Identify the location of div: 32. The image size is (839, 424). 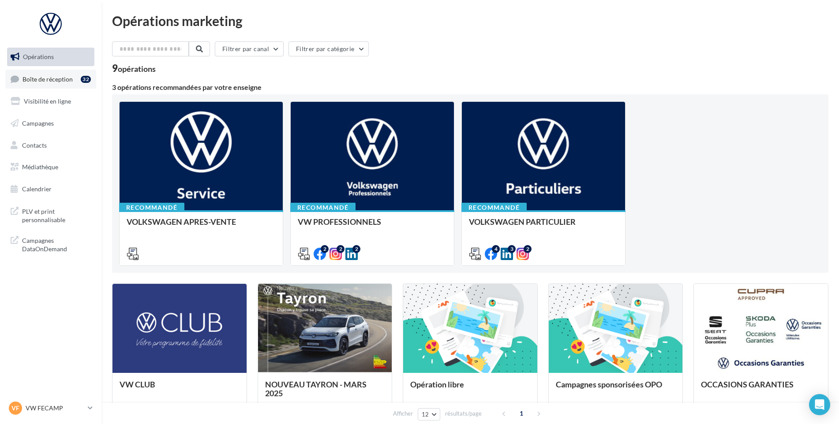
(86, 79).